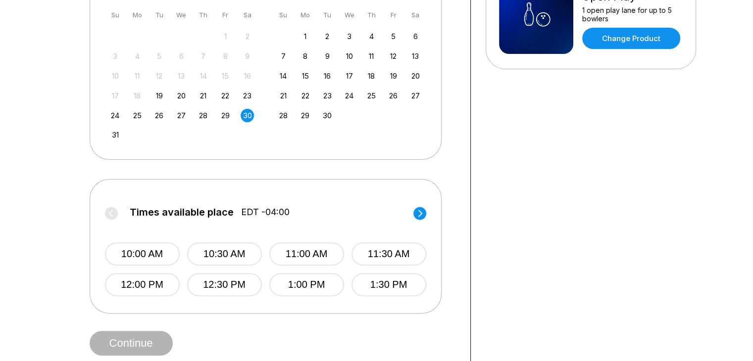  Describe the element at coordinates (632, 14) in the screenshot. I see `div: 1 open play lane for up to 5 bowlers` at that location.